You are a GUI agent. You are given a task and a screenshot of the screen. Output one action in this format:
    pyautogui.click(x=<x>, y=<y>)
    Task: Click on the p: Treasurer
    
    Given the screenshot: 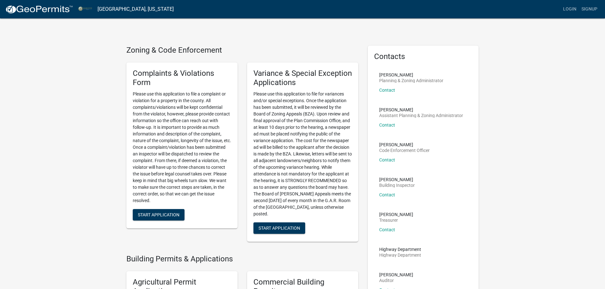 What is the action you would take?
    pyautogui.click(x=396, y=221)
    